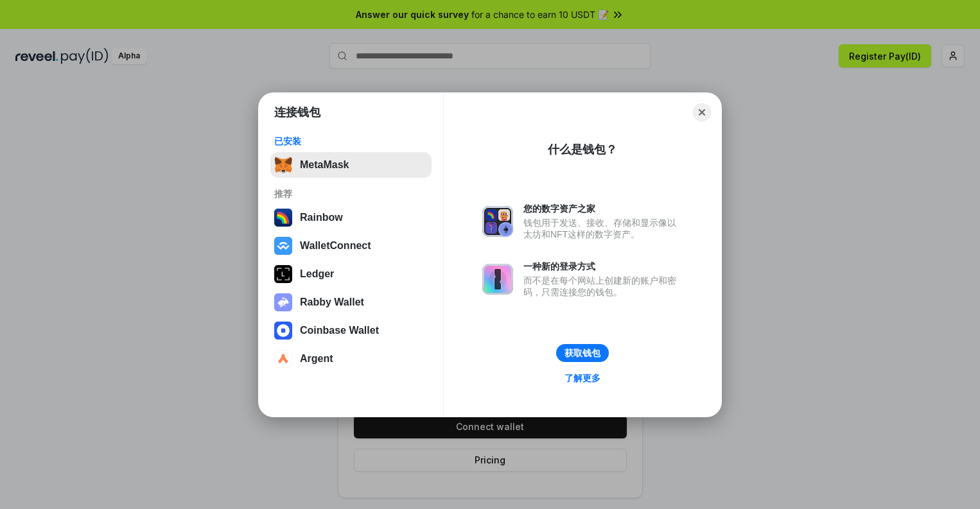 This screenshot has height=509, width=980. I want to click on button: Close, so click(702, 112).